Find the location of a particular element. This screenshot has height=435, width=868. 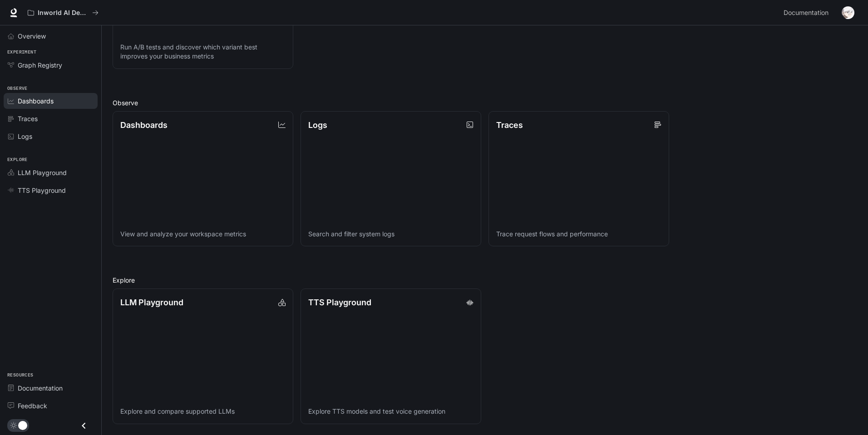

span: Dashboards is located at coordinates (35, 101).